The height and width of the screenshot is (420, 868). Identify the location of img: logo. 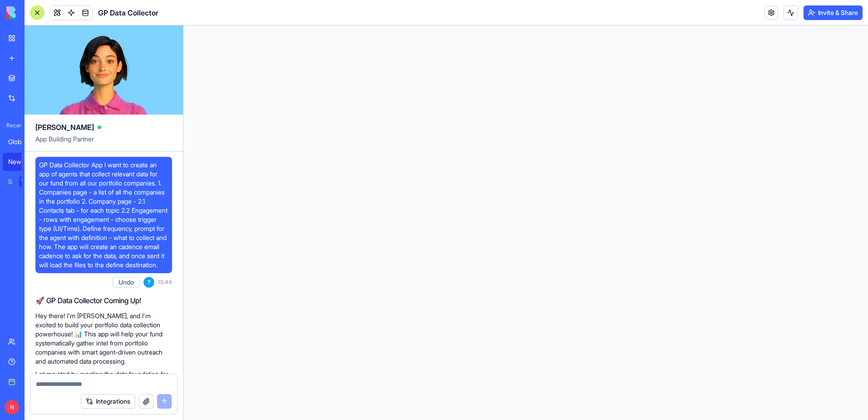
(35, 13).